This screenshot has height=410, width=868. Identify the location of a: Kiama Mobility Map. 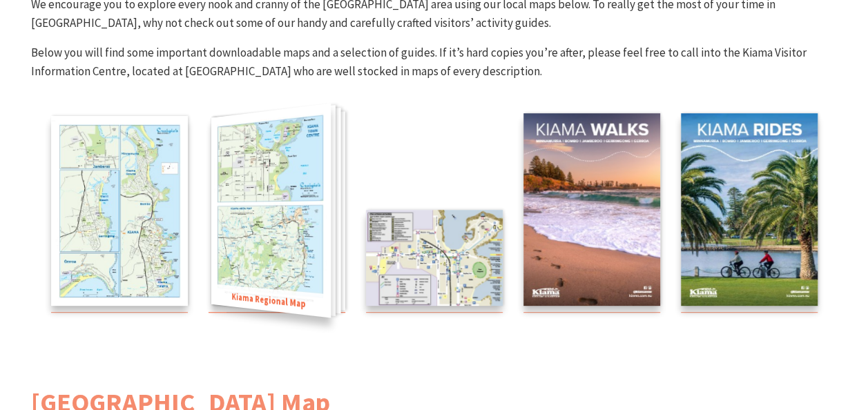
(434, 261).